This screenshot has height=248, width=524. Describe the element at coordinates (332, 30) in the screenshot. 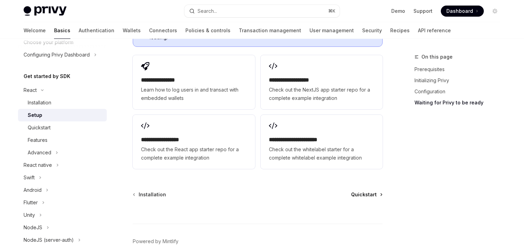

I see `a: User management` at that location.